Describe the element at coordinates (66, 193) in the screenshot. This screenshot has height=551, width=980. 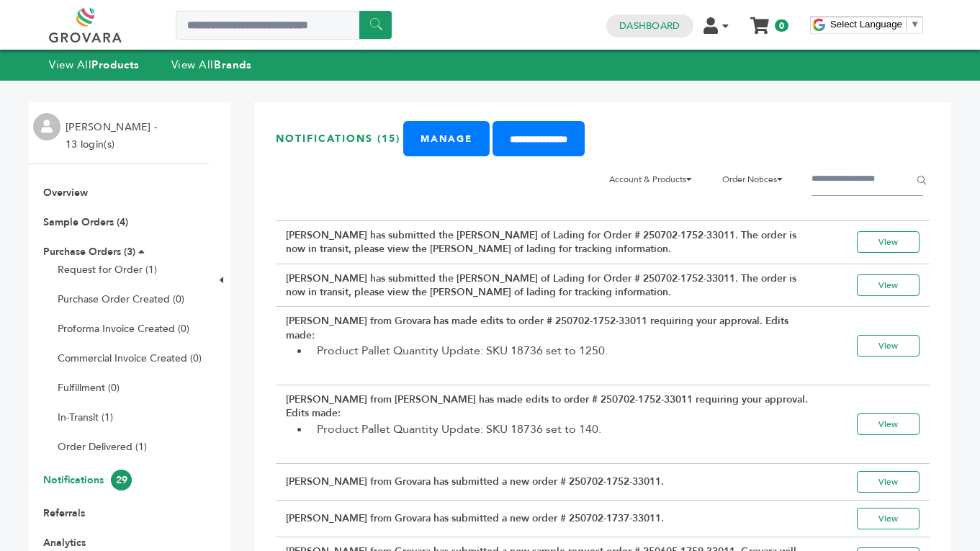
I see `a: Overview` at that location.